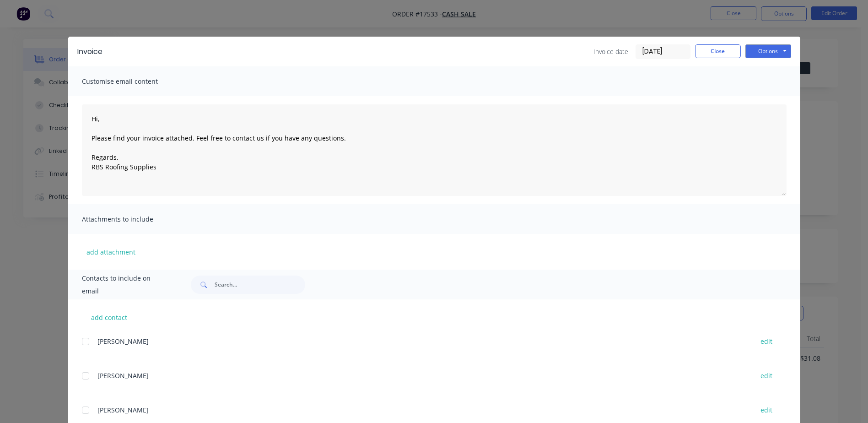  I want to click on span: Invoice date, so click(611, 51).